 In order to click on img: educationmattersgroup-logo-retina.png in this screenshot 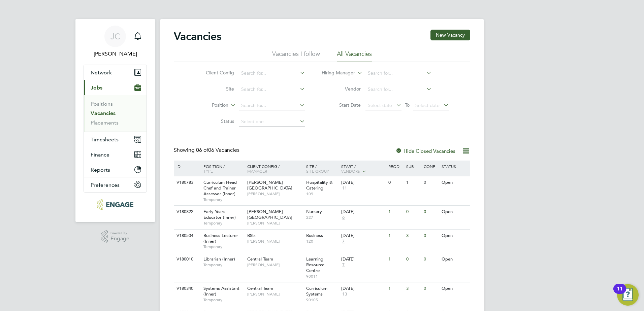, I will do `click(115, 205)`.